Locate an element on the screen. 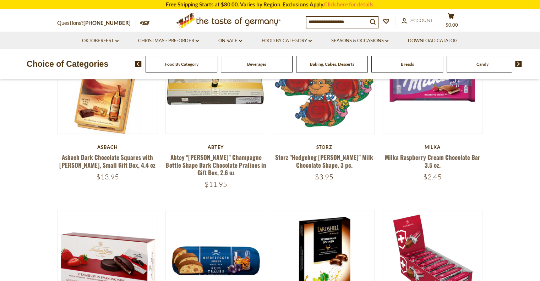 This screenshot has width=540, height=281. a: Candy is located at coordinates (483, 64).